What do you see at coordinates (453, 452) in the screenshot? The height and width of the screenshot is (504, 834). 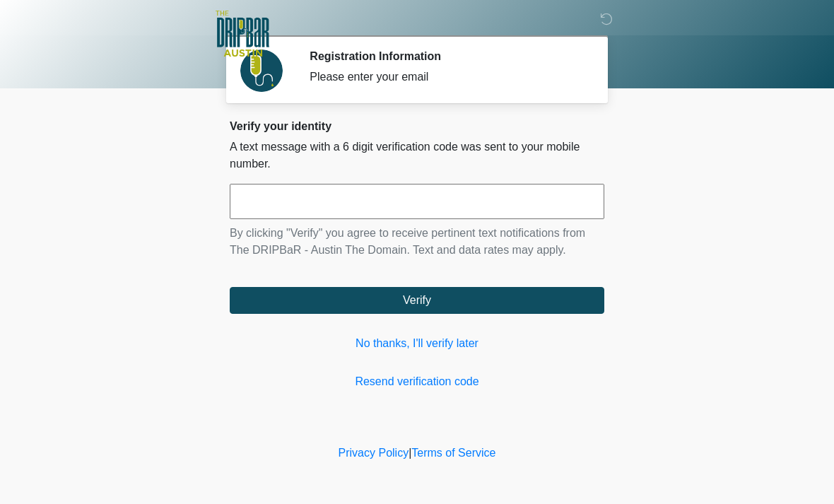 I see `a: Terms of Service` at bounding box center [453, 452].